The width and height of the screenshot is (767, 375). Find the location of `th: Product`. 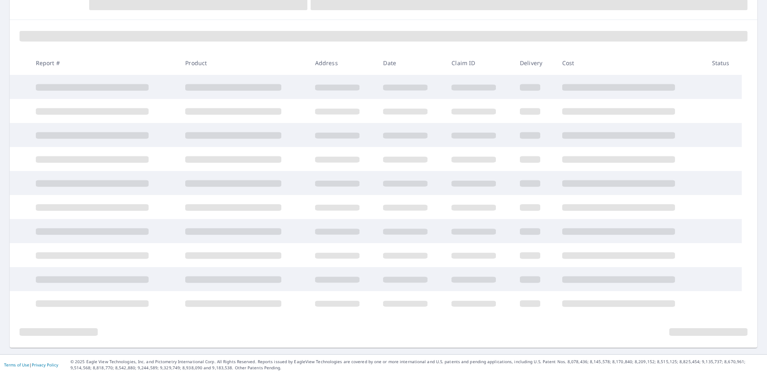

th: Product is located at coordinates (244, 63).